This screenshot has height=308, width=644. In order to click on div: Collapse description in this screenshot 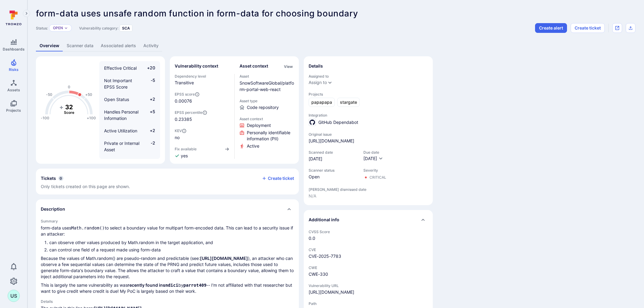, I will do `click(167, 209)`.